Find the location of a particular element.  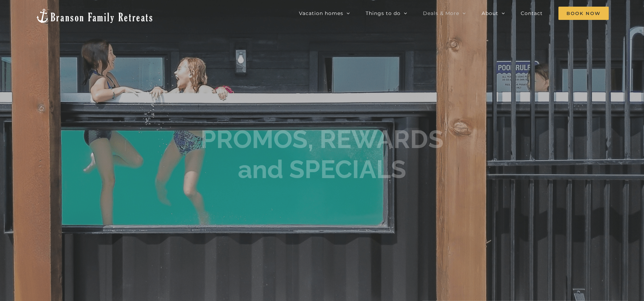

span: Things to do is located at coordinates (383, 13).